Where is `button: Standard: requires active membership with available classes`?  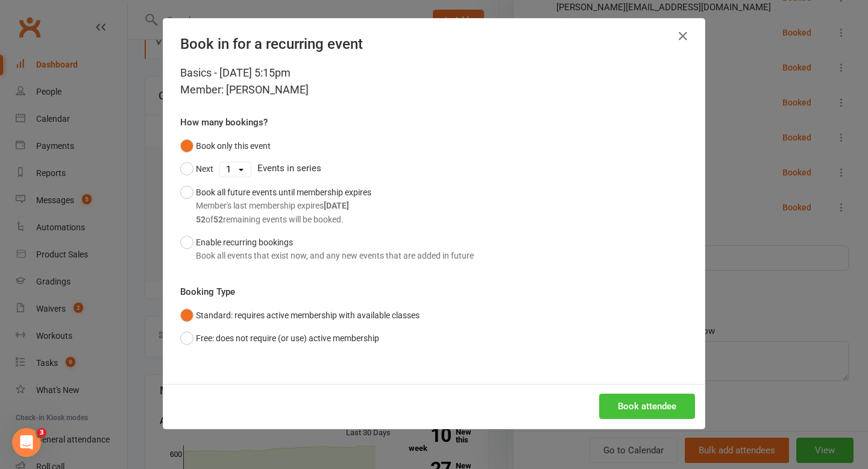
button: Standard: requires active membership with available classes is located at coordinates (300, 316).